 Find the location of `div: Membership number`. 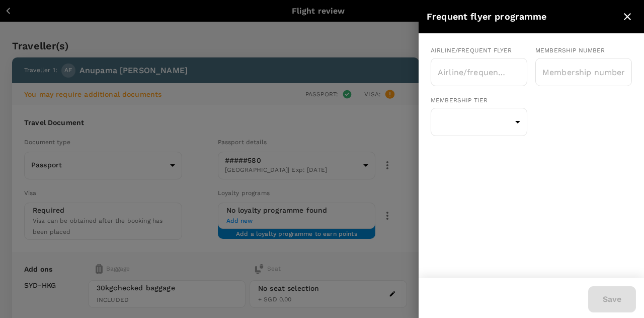

div: Membership number is located at coordinates (584, 51).